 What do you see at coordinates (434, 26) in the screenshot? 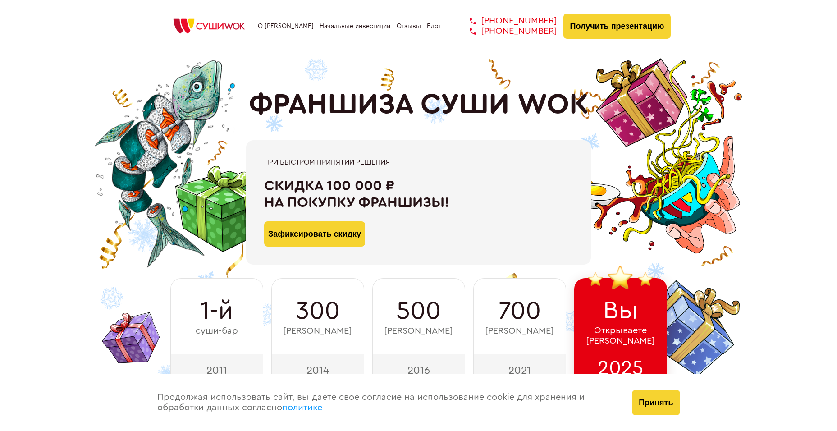
I see `a: Блог` at bounding box center [434, 26].